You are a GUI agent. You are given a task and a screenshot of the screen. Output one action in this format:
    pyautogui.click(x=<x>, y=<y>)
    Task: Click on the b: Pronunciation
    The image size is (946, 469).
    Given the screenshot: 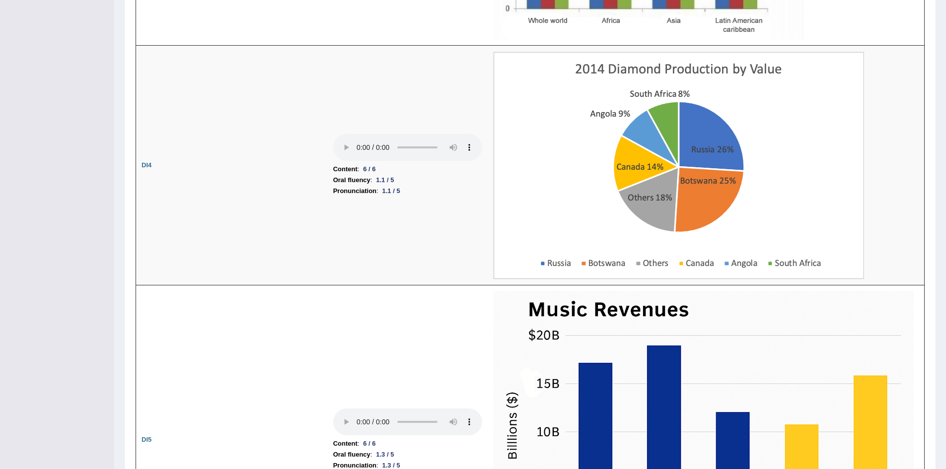 What is the action you would take?
    pyautogui.click(x=354, y=191)
    